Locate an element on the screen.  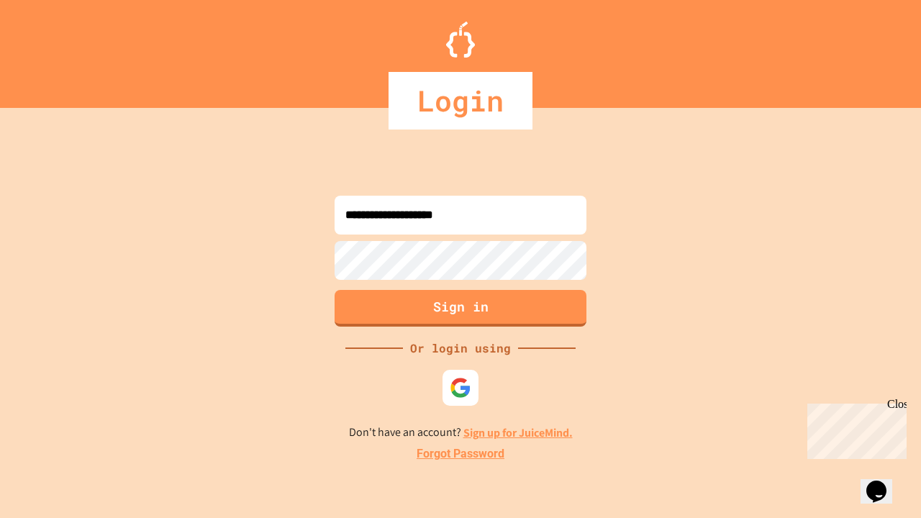
img: google-icon.svg is located at coordinates (461, 388).